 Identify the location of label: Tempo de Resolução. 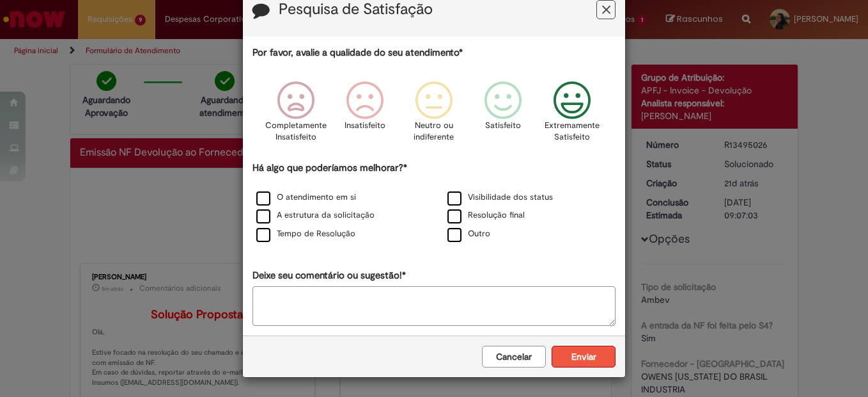
(306, 234).